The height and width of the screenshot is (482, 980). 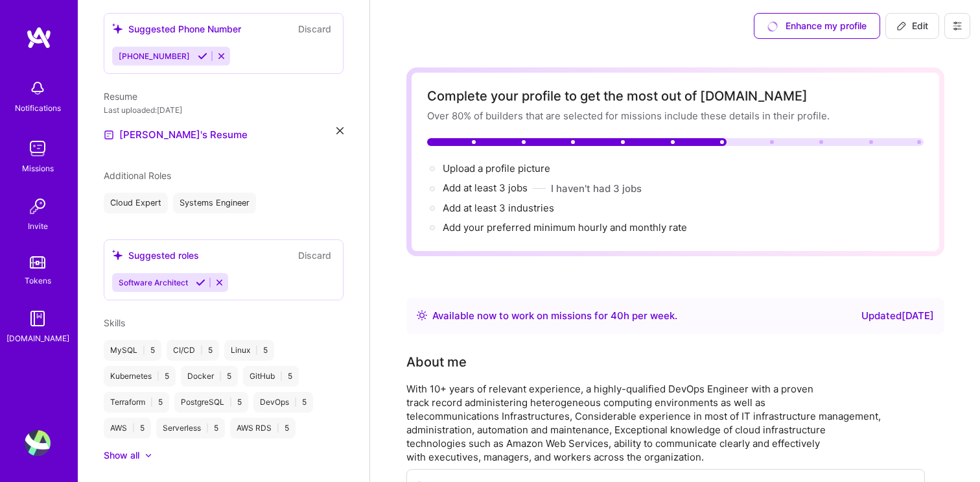 What do you see at coordinates (127, 428) in the screenshot?
I see `div: AWS 5` at bounding box center [127, 428].